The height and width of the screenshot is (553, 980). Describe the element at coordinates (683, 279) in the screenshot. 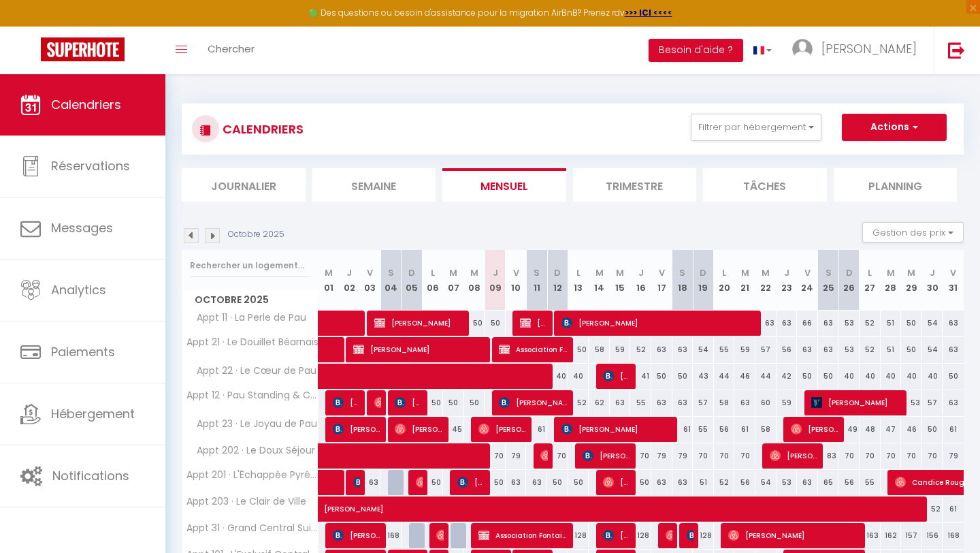

I see `th: 18` at that location.